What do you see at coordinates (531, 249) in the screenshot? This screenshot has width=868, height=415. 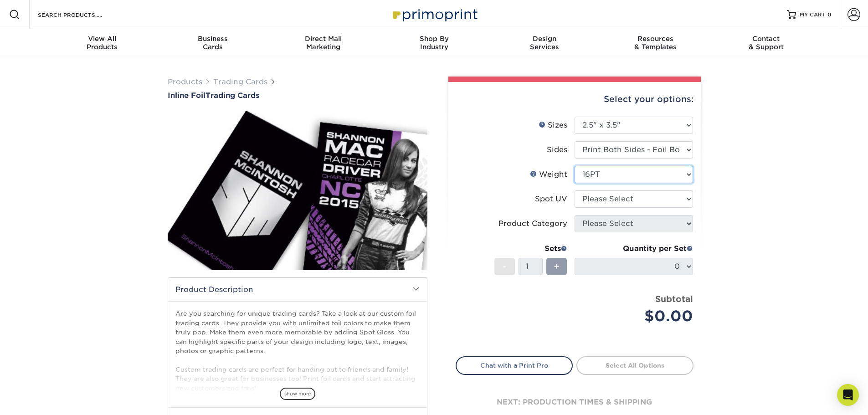 I see `div: Sets` at bounding box center [531, 249].